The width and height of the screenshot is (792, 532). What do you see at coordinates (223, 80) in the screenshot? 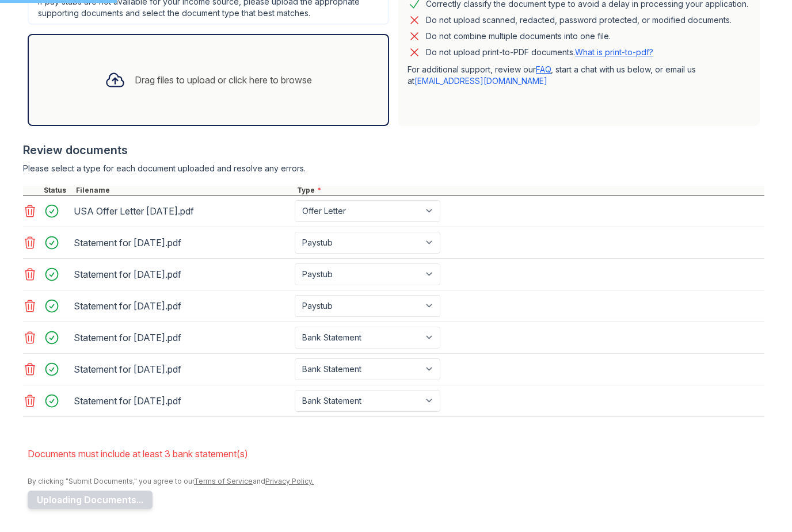
I see `div: Drag files to upload or click here to browse` at bounding box center [223, 80].